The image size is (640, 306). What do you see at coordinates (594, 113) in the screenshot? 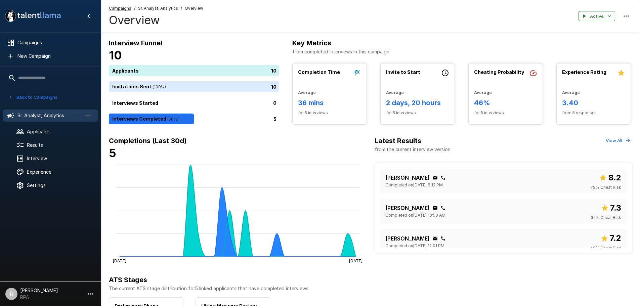
I see `span: from 5 responses` at bounding box center [594, 113].